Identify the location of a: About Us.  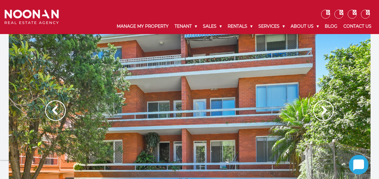
(305, 26).